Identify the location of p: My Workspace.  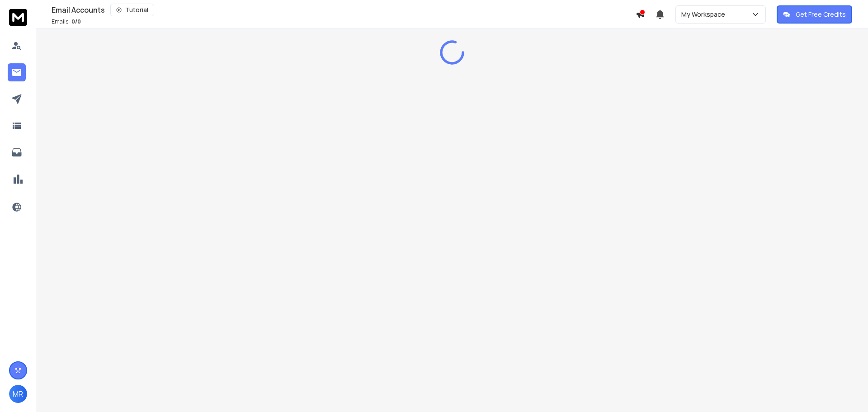
(705, 14).